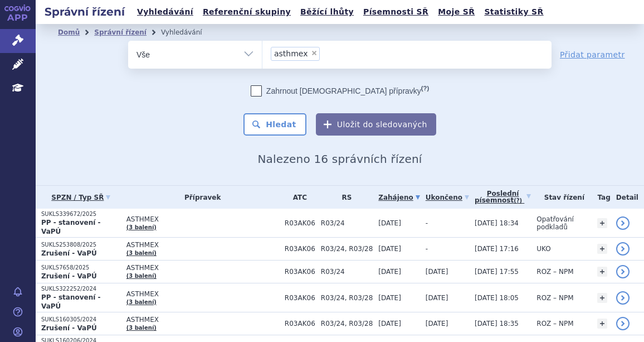 The width and height of the screenshot is (644, 342). What do you see at coordinates (327, 11) in the screenshot?
I see `a: Běžící lhůty` at bounding box center [327, 11].